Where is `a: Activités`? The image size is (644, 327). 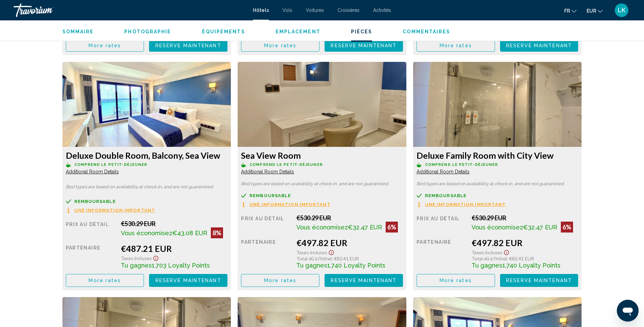
a: Activités is located at coordinates (382, 10).